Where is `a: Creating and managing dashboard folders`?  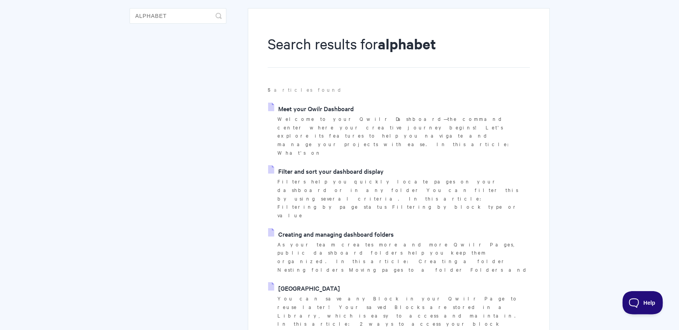
a: Creating and managing dashboard folders is located at coordinates (331, 234).